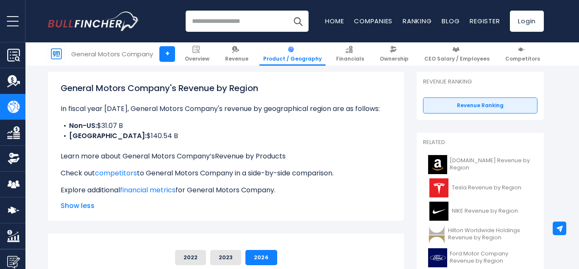  What do you see at coordinates (480, 188) in the screenshot?
I see `a: Tesla Revenue by Region` at bounding box center [480, 188].